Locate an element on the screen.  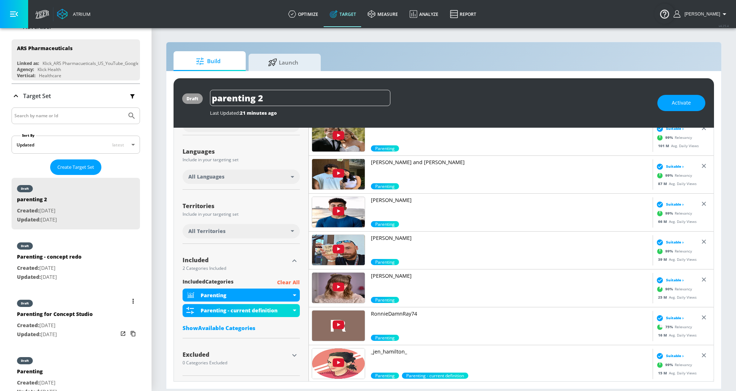
span: 75 % is located at coordinates (670, 327).